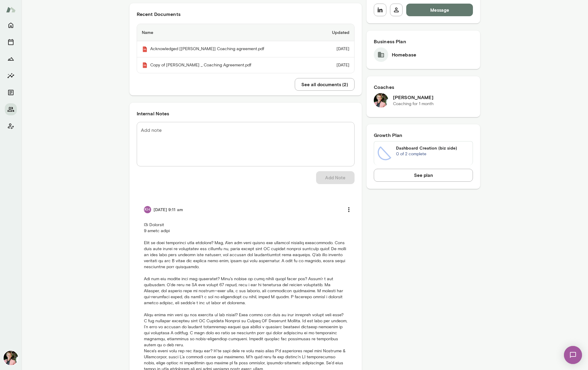 The height and width of the screenshot is (370, 588). What do you see at coordinates (245, 113) in the screenshot?
I see `h6: Internal Notes` at bounding box center [245, 113].